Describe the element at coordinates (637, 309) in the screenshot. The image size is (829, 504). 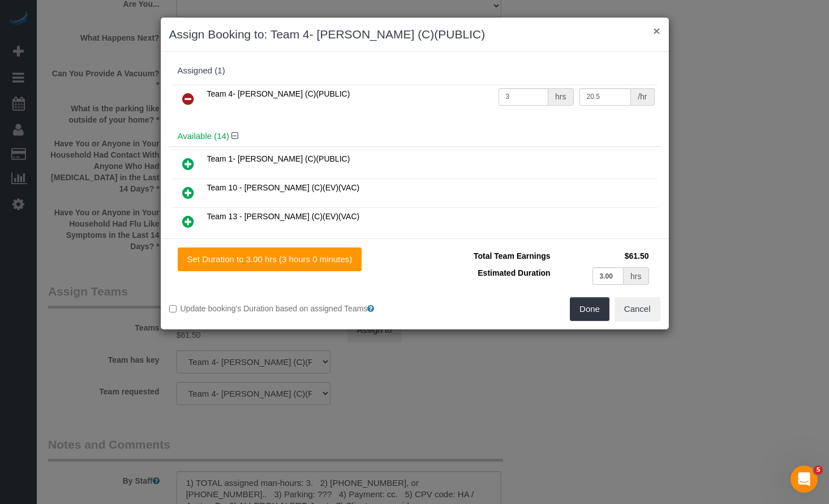
I see `button: Cancel` at that location.